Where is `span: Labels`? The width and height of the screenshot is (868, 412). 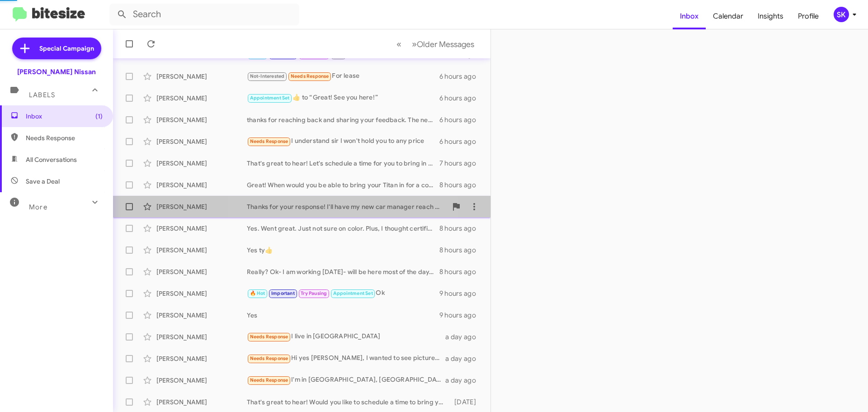 span: Labels is located at coordinates (42, 95).